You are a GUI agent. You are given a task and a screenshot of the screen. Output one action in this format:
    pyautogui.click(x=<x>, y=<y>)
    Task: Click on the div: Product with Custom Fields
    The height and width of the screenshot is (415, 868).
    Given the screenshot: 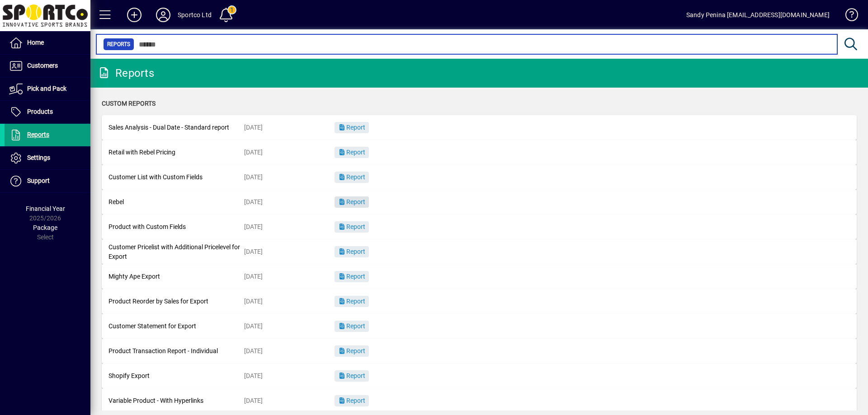 What is the action you would take?
    pyautogui.click(x=177, y=227)
    